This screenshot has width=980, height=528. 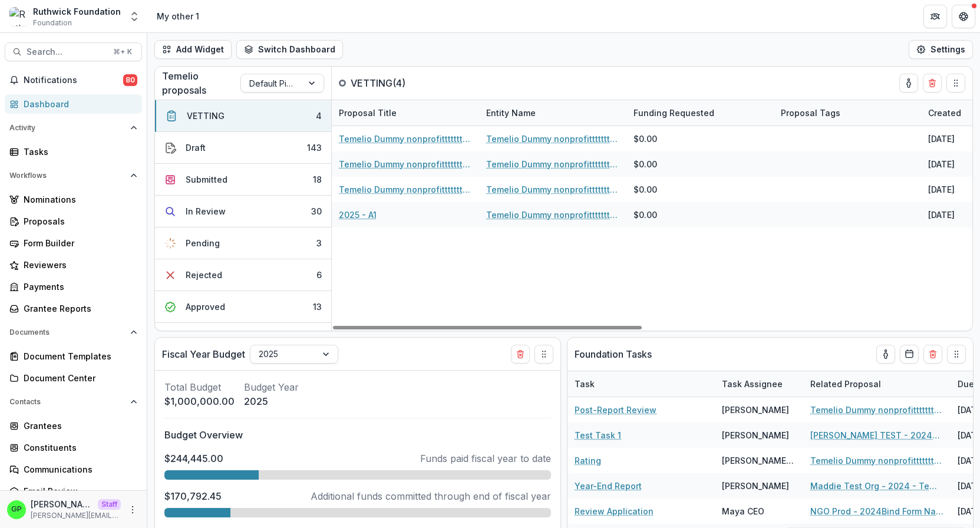 What do you see at coordinates (200, 388) in the screenshot?
I see `p: Total Budget` at bounding box center [200, 388].